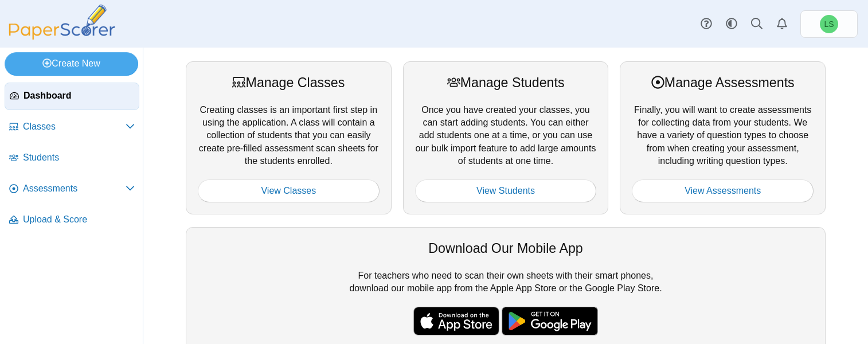  I want to click on div: Finally, you will want to create assessments for collecting data from your students. We have a va..., so click(723, 138).